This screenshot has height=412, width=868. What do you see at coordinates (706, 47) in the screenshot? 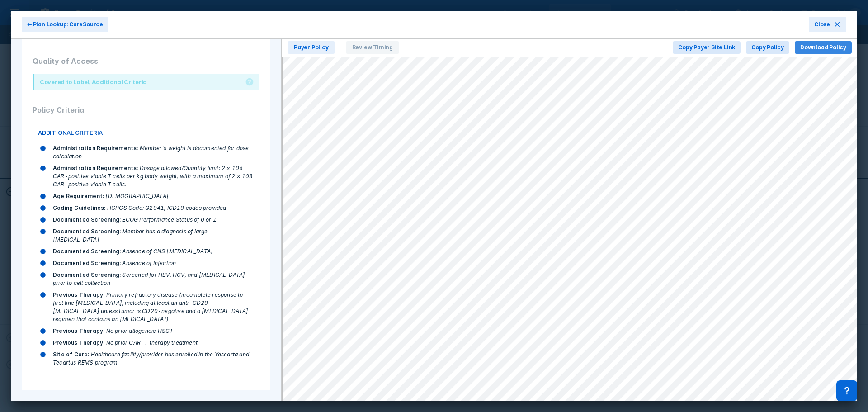
I see `button: Copy Payer Site Link` at bounding box center [706, 47].